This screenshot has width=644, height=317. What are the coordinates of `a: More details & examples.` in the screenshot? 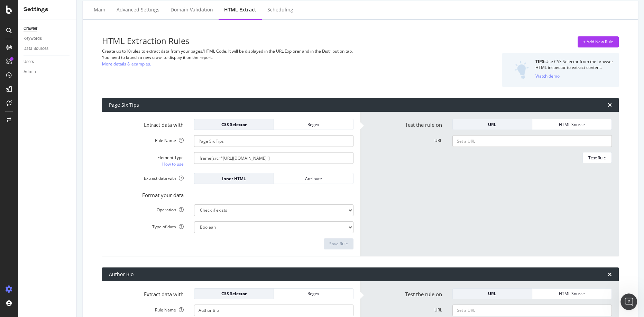 It's located at (127, 64).